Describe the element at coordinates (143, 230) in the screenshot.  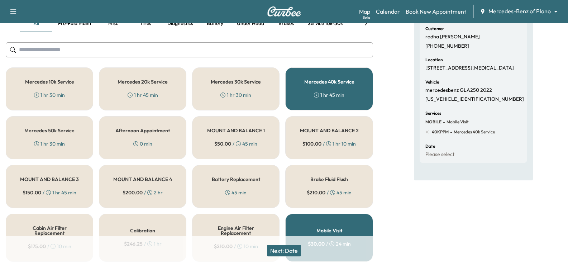
I see `h5: Calibration` at that location.